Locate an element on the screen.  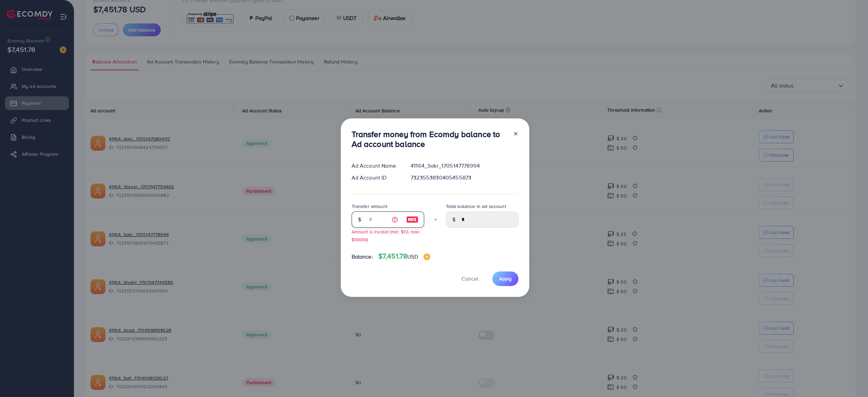
label: Transfer amount is located at coordinates (369, 207).